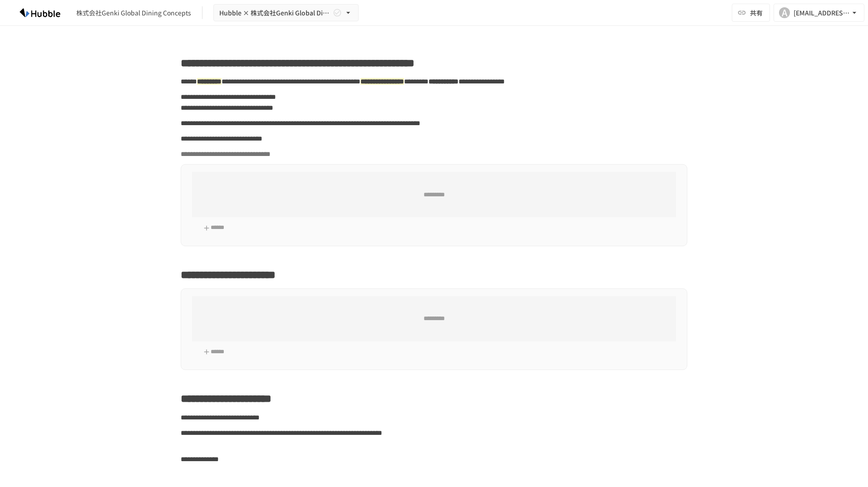 The width and height of the screenshot is (868, 487). What do you see at coordinates (784, 13) in the screenshot?
I see `div: A` at bounding box center [784, 13].